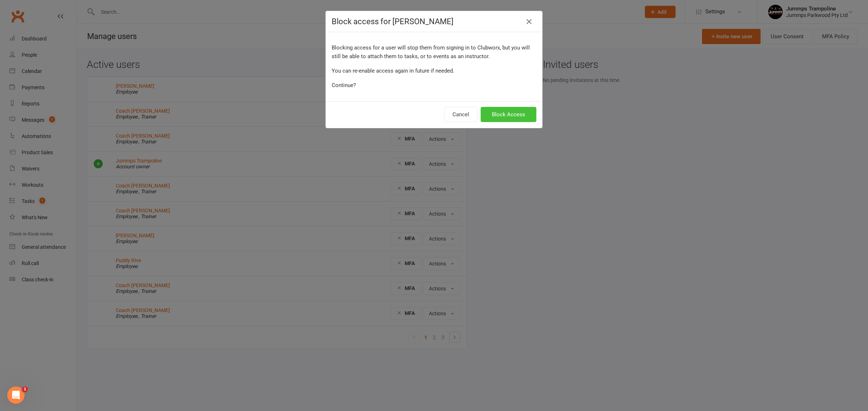  Describe the element at coordinates (529, 22) in the screenshot. I see `button: Close` at that location.